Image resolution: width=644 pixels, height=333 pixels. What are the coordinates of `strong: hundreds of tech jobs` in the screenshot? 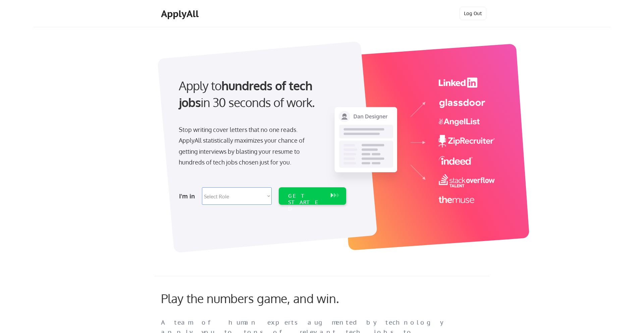 It's located at (247, 93).